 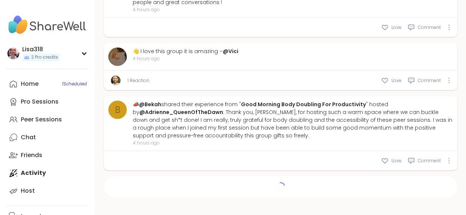 I want to click on a: Pro Sessions, so click(x=47, y=102).